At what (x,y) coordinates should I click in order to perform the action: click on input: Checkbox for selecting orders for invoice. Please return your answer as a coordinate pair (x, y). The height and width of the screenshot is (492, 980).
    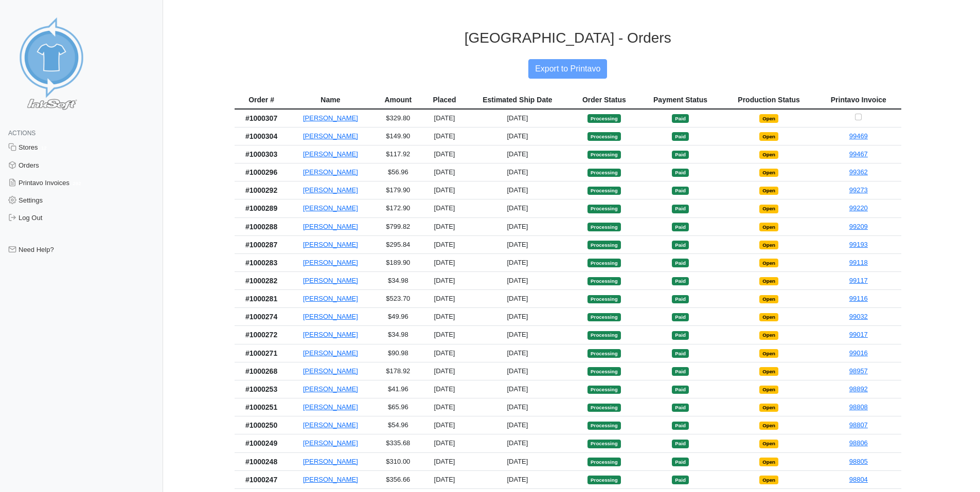
    Looking at the image, I should click on (858, 117).